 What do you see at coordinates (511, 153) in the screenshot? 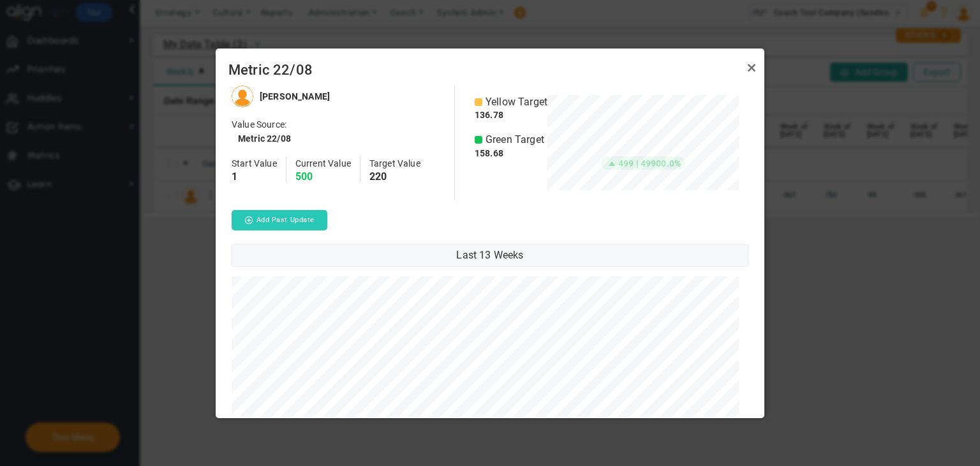
I see `h4: 158.68` at bounding box center [511, 153].